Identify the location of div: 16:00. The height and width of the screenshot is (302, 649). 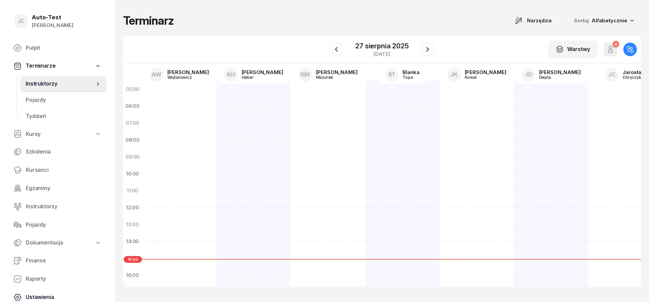
(132, 275).